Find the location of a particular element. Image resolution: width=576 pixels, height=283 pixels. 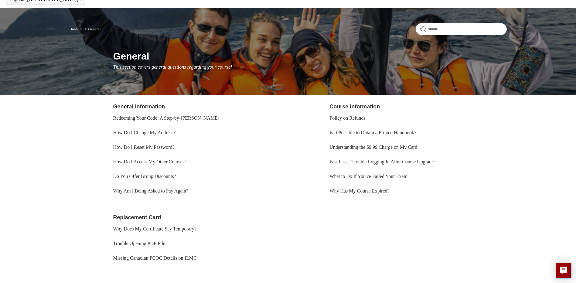

a: What to Do If You've Failed Your Exam is located at coordinates (368, 176).